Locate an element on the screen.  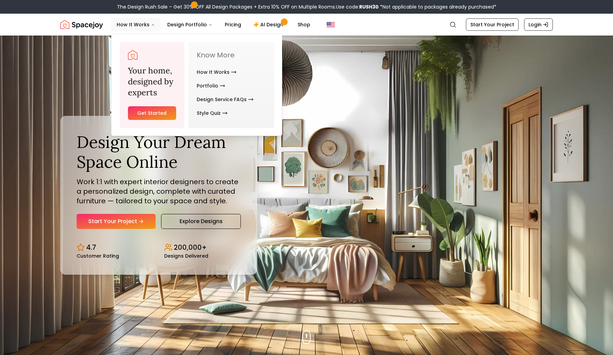
h3: Your home, designed by experts is located at coordinates (152, 82).